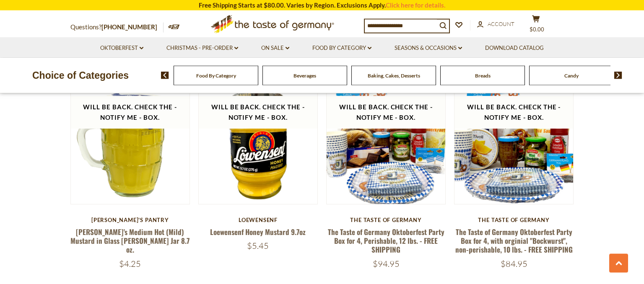 The height and width of the screenshot is (284, 644). I want to click on a: Breads, so click(483, 75).